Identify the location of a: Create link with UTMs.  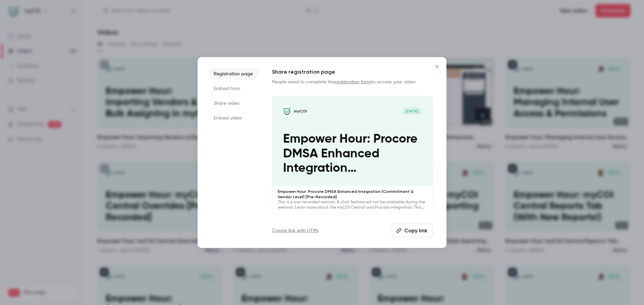
(295, 231).